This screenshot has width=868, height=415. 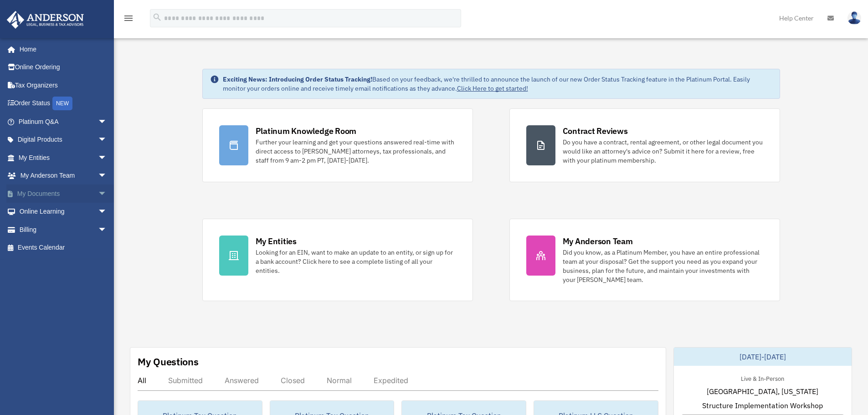 What do you see at coordinates (339, 380) in the screenshot?
I see `div: Normal` at bounding box center [339, 380].